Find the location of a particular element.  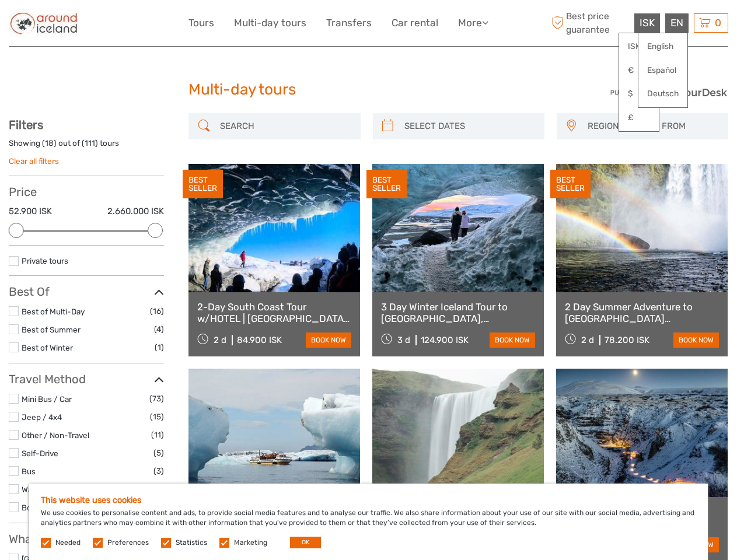

a: Private tours is located at coordinates (45, 261).